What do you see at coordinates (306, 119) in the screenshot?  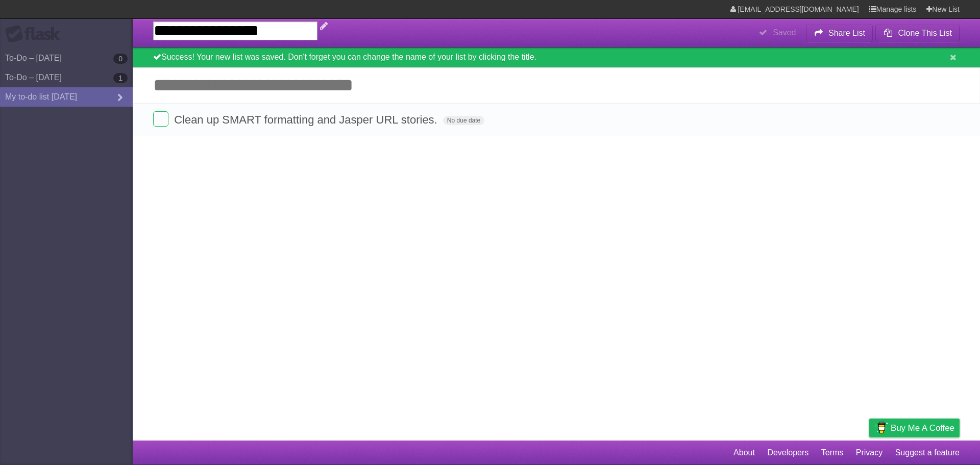 I see `span: Clean up SMART formatting and Jasper URL stories.` at bounding box center [306, 119].